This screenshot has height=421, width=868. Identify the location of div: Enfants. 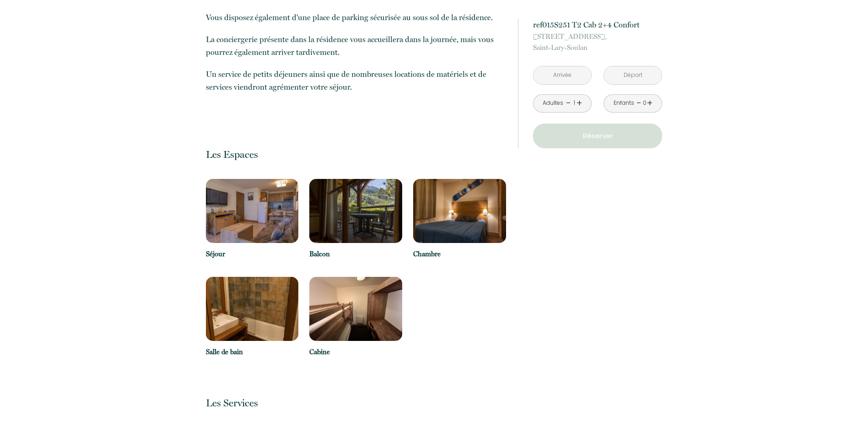
(624, 103).